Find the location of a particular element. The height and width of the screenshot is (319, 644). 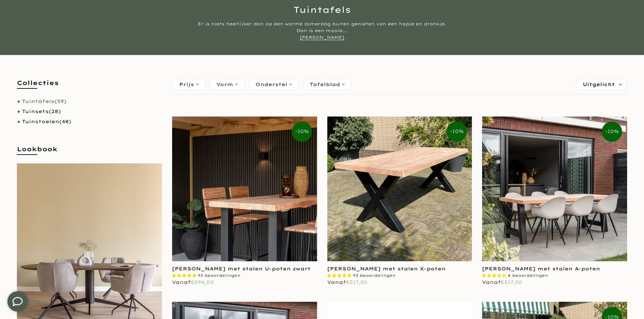

a: Tuinsets(28) is located at coordinates (41, 111).